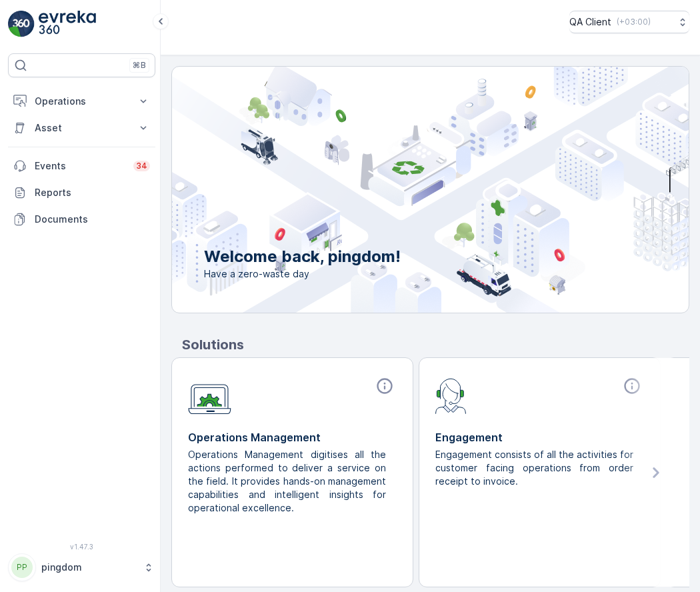 The width and height of the screenshot is (700, 592). What do you see at coordinates (80, 166) in the screenshot?
I see `p: Events` at bounding box center [80, 166].